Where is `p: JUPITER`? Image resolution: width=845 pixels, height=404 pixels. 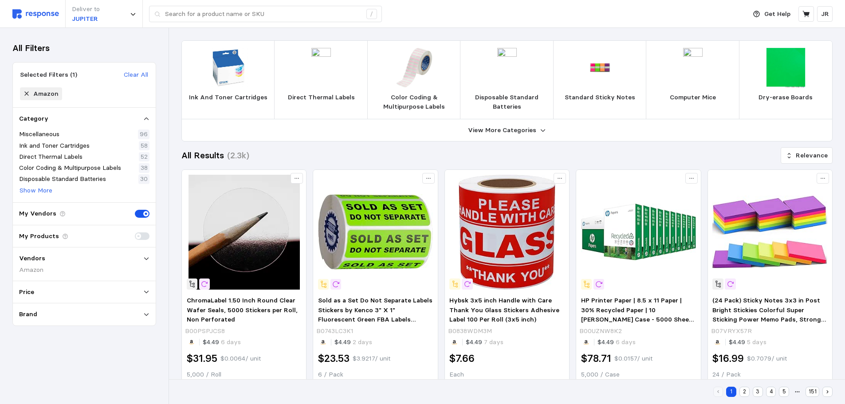
p: JUPITER is located at coordinates (86, 19).